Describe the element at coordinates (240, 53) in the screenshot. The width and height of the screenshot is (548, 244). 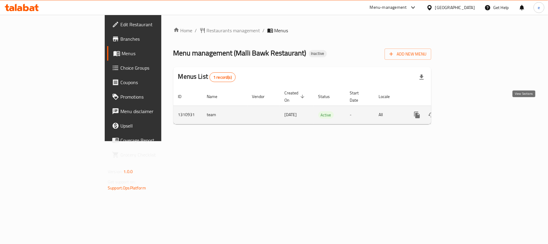
I see `span: Menu management ( Malli Bawk Restaurant )` at that location.